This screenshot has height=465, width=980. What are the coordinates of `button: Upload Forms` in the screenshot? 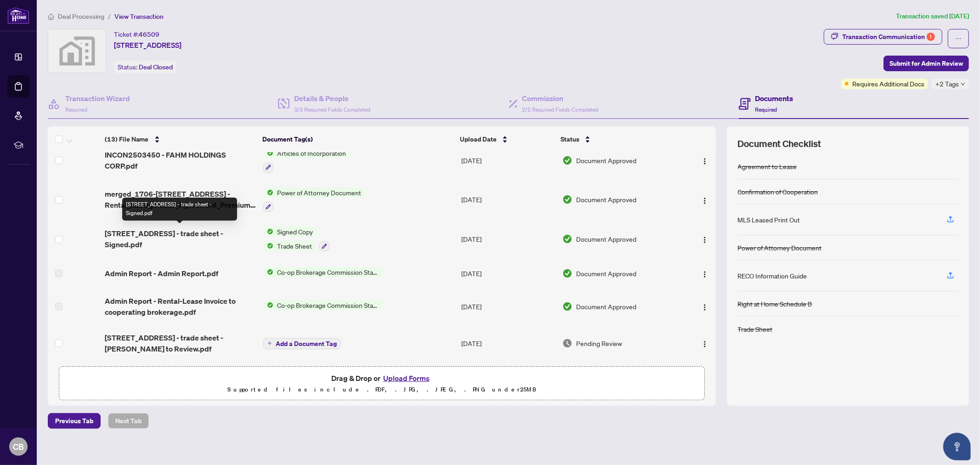 It's located at (406, 378).